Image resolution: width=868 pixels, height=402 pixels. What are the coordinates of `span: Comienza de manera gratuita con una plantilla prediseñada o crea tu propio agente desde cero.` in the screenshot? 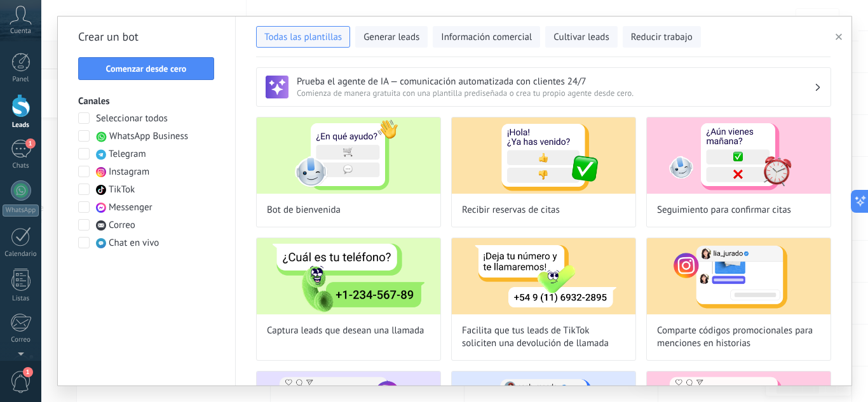 It's located at (555, 92).